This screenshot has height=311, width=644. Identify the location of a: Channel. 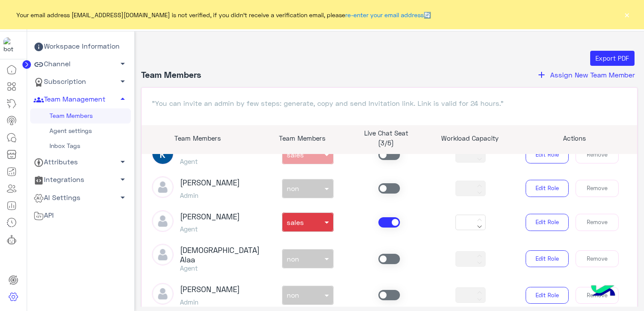
(81, 64).